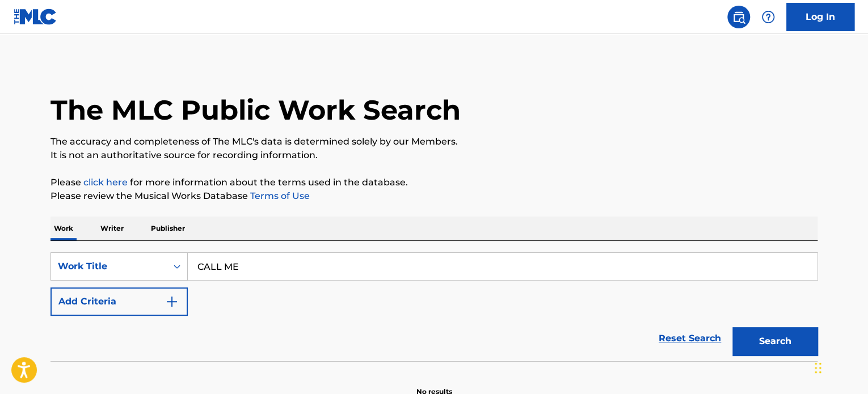 Image resolution: width=868 pixels, height=394 pixels. Describe the element at coordinates (817, 368) in the screenshot. I see `div: Drag` at that location.